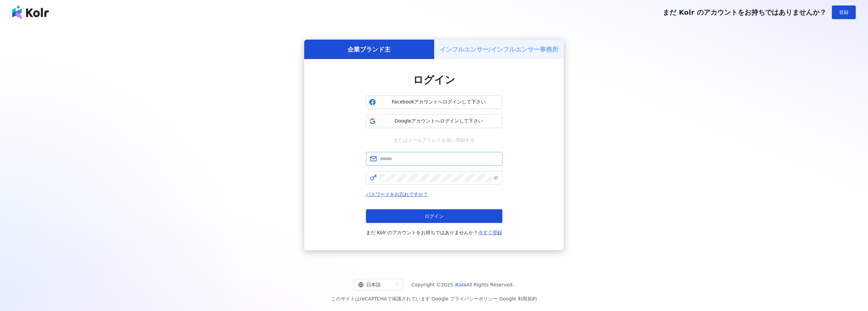  What do you see at coordinates (518, 298) in the screenshot?
I see `a: Google 利用規約` at bounding box center [518, 298].